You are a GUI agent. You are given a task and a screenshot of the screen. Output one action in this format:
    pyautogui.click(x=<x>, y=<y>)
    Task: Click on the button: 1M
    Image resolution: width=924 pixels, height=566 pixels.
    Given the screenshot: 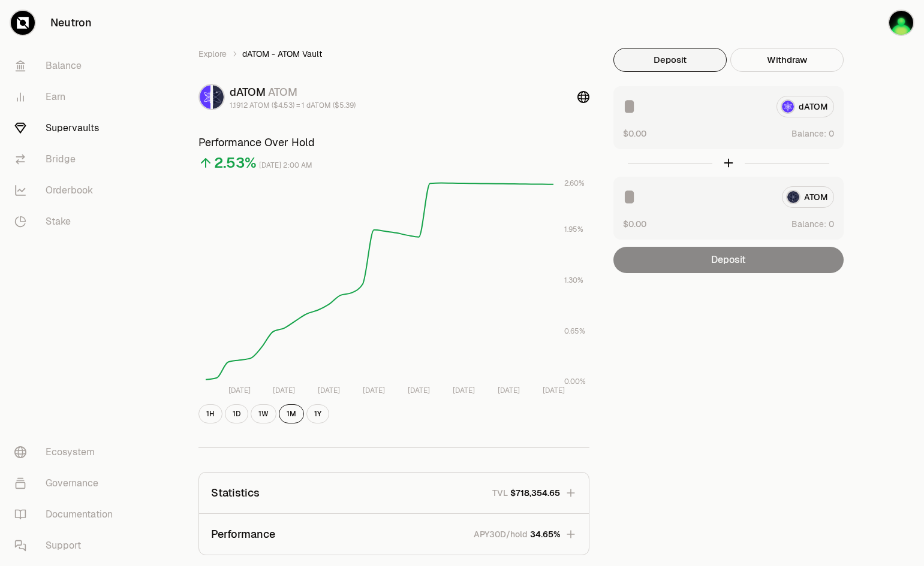 What is the action you would take?
    pyautogui.click(x=292, y=414)
    